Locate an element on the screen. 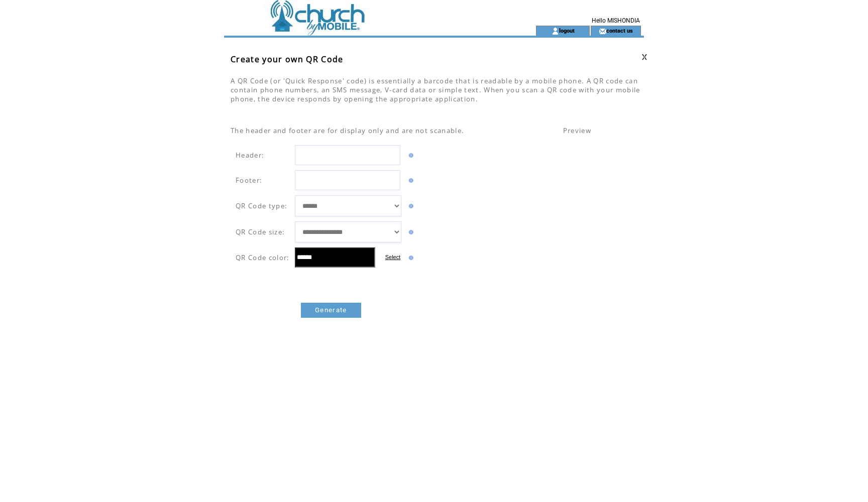  span: Header: is located at coordinates (250, 155).